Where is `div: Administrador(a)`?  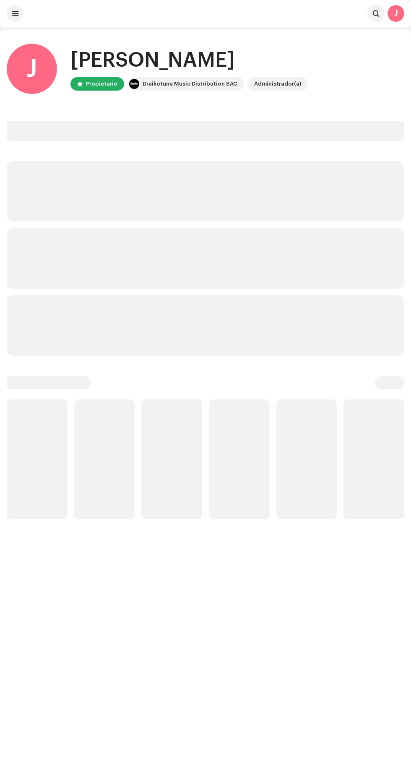 div: Administrador(a) is located at coordinates (278, 84).